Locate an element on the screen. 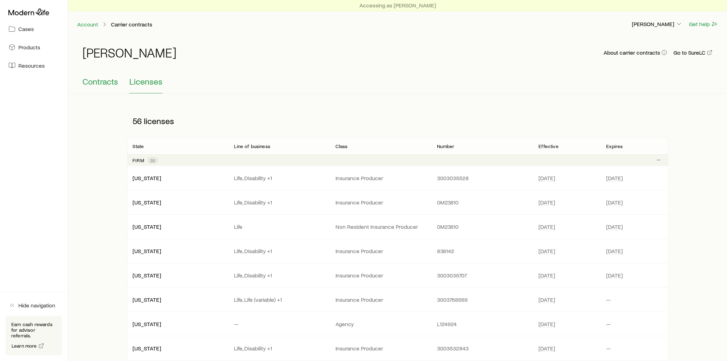  p: Effective is located at coordinates (548, 146).